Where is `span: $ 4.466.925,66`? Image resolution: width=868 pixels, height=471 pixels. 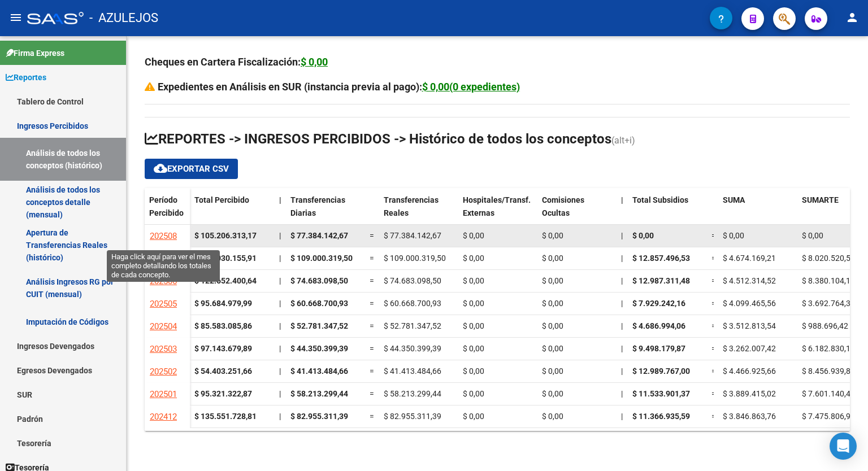 span: $ 4.466.925,66 is located at coordinates (750, 371).